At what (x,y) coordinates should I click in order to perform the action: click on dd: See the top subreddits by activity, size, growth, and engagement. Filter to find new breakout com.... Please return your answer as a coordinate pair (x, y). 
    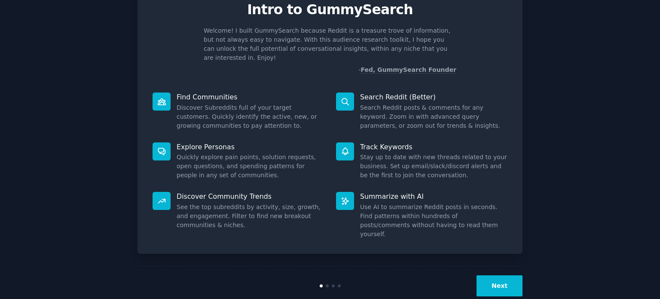
    Looking at the image, I should click on (250, 216).